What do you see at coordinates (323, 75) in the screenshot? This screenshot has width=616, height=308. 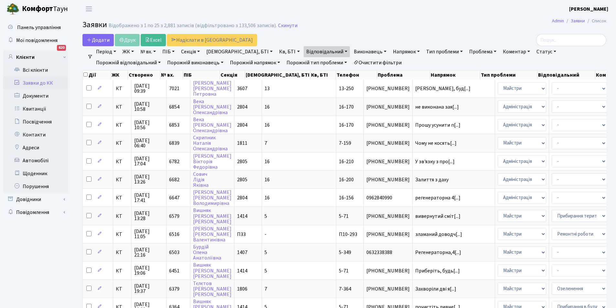 I see `th: Кв, БТІ` at bounding box center [323, 75].